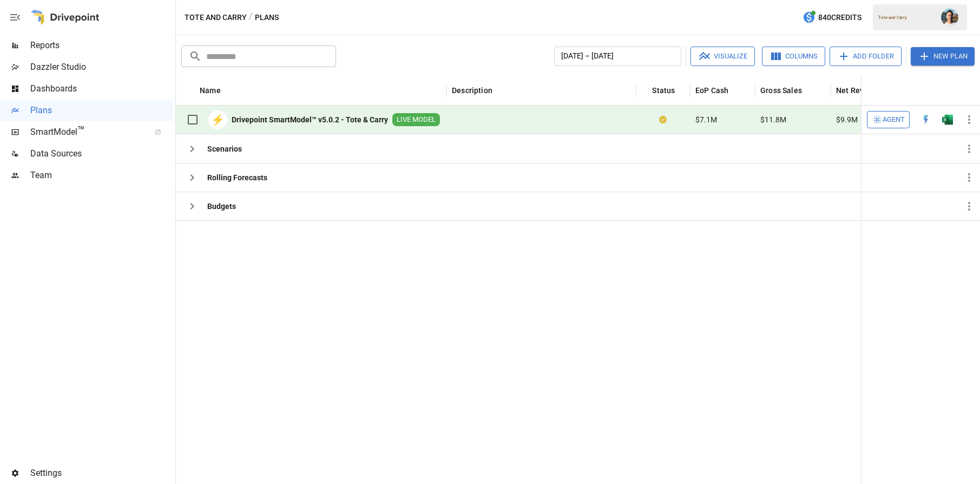 Image resolution: width=980 pixels, height=484 pixels. Describe the element at coordinates (101, 67) in the screenshot. I see `span: Dazzler Studio` at that location.